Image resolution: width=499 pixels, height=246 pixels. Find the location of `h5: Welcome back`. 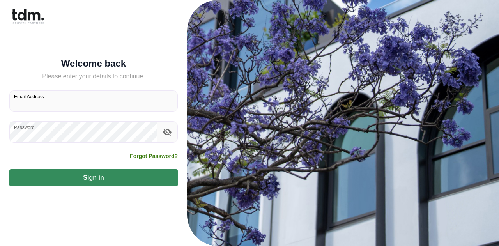

h5: Welcome back is located at coordinates (93, 63).